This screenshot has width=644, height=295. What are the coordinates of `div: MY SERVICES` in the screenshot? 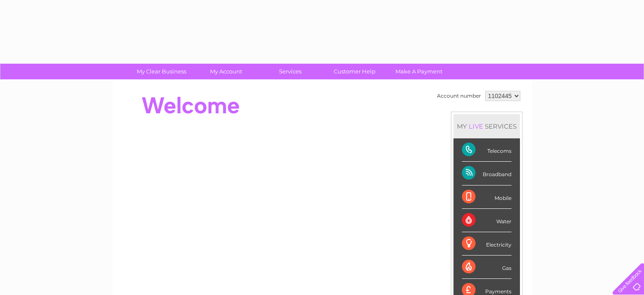 It's located at (487, 126).